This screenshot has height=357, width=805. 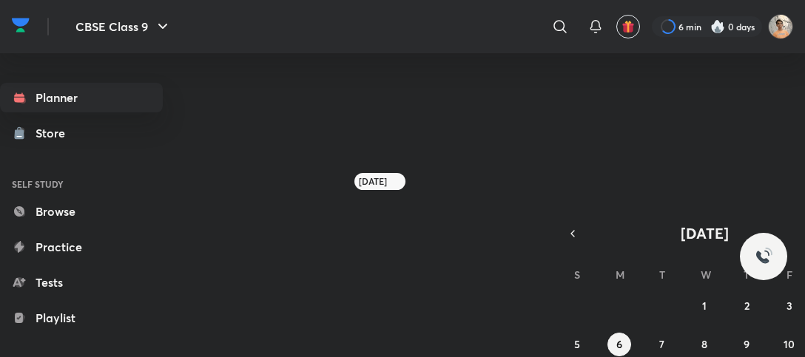 I want to click on button: October 9, 2025, so click(x=747, y=345).